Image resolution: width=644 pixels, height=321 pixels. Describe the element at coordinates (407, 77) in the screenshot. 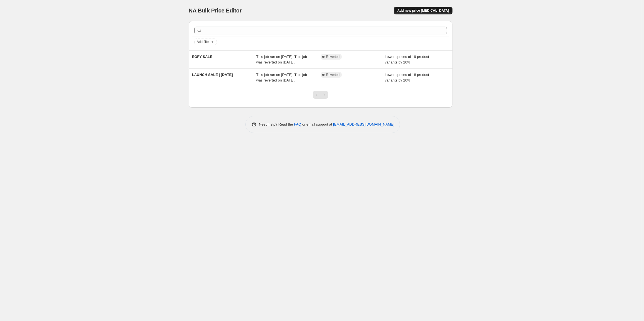

I see `span: Lowers prices of 18 product variants by 20%` at that location.